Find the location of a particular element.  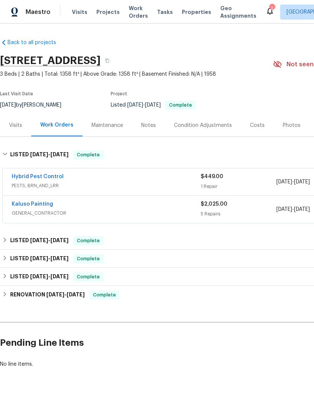

a: Kaluso Painting is located at coordinates (32, 204).